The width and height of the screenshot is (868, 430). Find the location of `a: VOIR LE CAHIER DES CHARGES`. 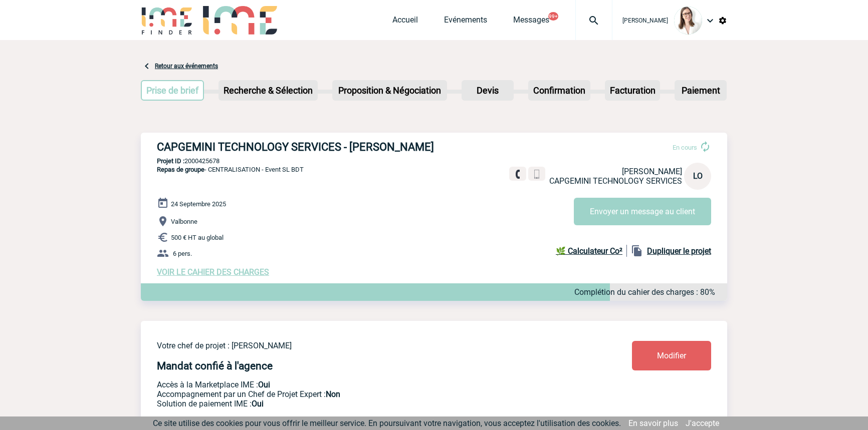

a: VOIR LE CAHIER DES CHARGES is located at coordinates (213, 272).